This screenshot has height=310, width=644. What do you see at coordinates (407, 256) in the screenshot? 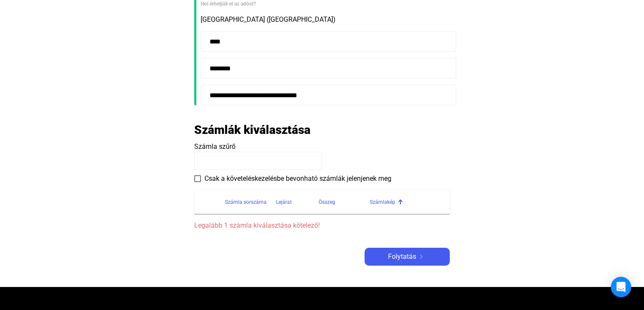
I see `button: Folytatásarrow-right-white` at bounding box center [407, 256].